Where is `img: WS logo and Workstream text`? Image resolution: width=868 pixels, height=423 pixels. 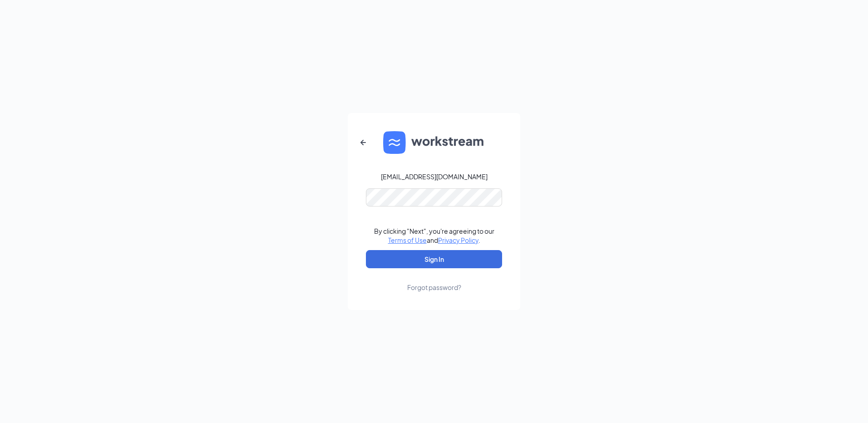
img: WS logo and Workstream text is located at coordinates (434, 143).